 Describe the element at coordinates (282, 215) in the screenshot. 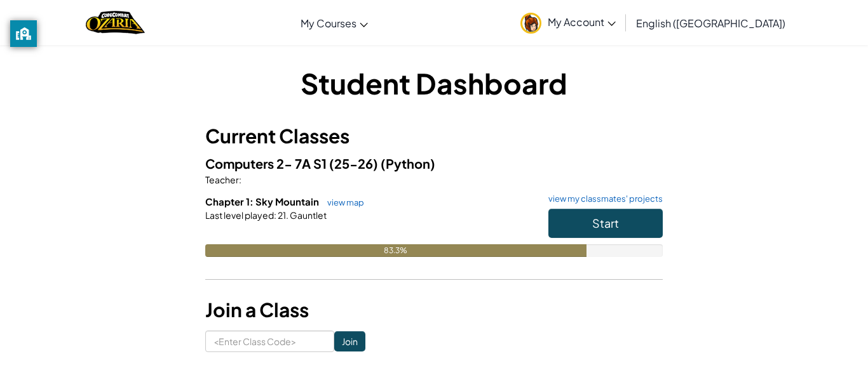

I see `span: 21.` at that location.